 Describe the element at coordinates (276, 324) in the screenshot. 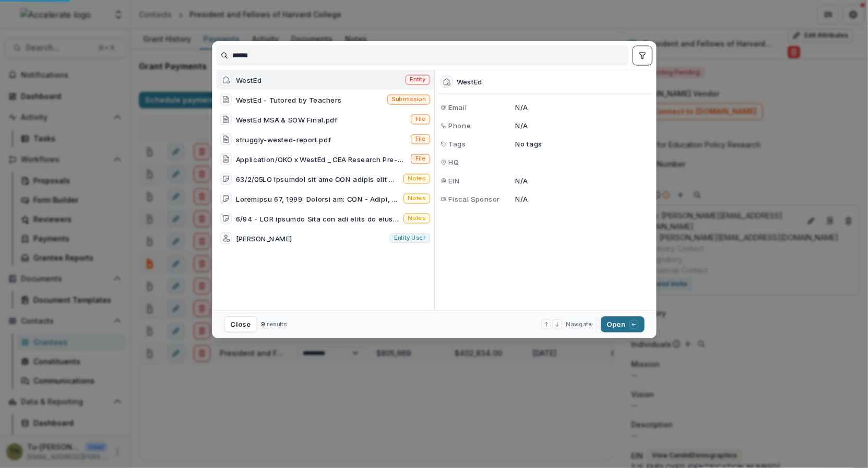

I see `span: results` at that location.